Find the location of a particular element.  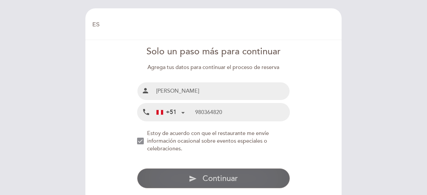

div: +51 is located at coordinates (166, 112).